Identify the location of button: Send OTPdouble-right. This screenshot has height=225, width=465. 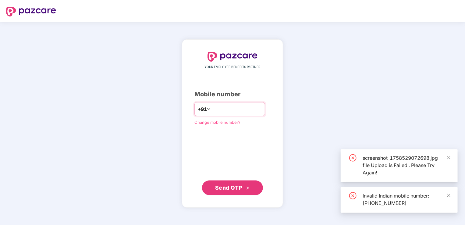
(233, 188).